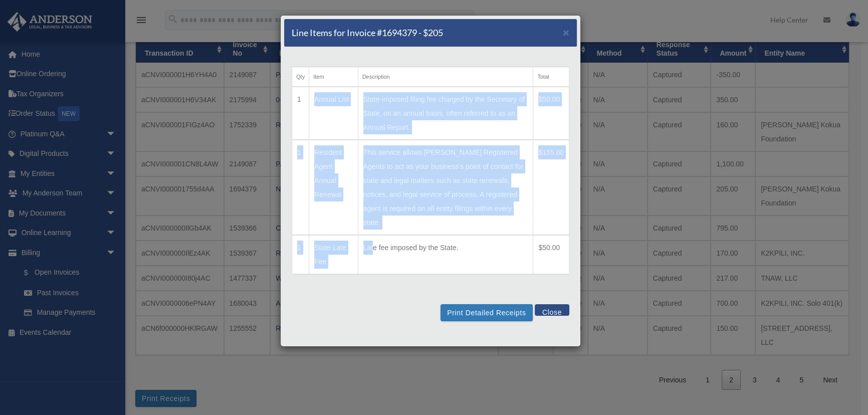 This screenshot has width=868, height=415. Describe the element at coordinates (333, 113) in the screenshot. I see `td: Annual List` at that location.